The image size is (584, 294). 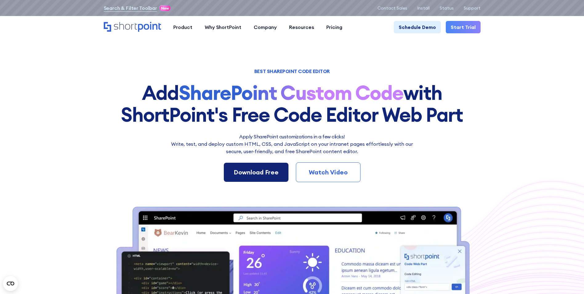 I want to click on strong: SharePoint Custom Code, so click(x=291, y=92).